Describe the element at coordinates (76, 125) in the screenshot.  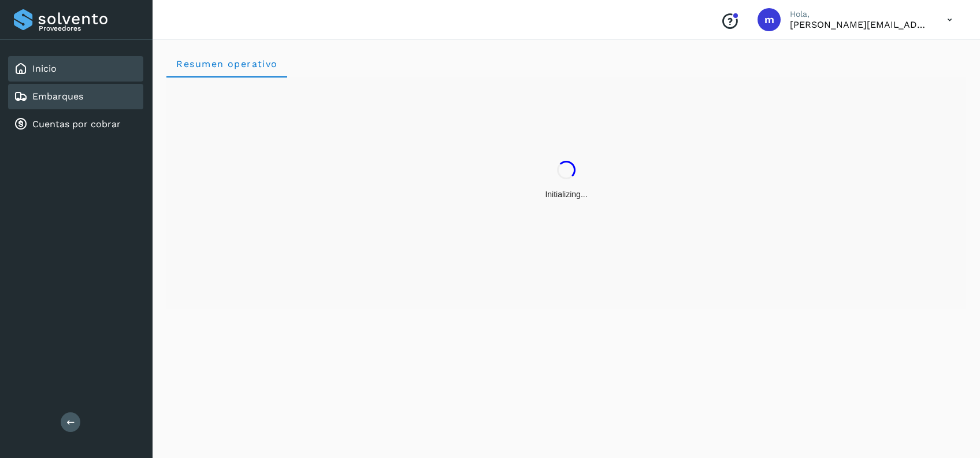
I see `div: Cuentas por cobrar` at that location.